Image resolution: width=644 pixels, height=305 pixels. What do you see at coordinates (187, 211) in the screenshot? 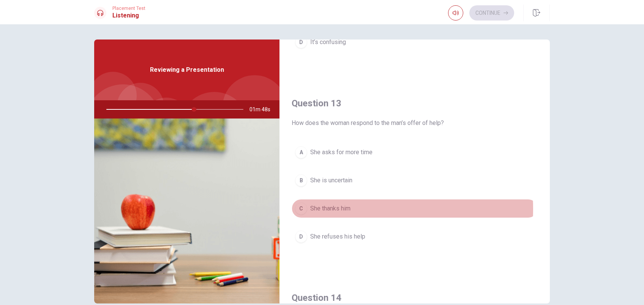
I see `img: Reviewing a Presentation` at bounding box center [187, 211].